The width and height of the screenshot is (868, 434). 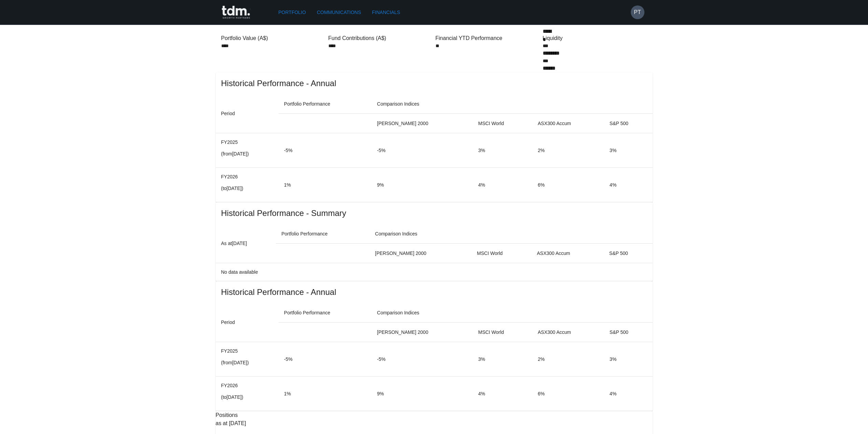 I want to click on td: No data available, so click(x=434, y=272).